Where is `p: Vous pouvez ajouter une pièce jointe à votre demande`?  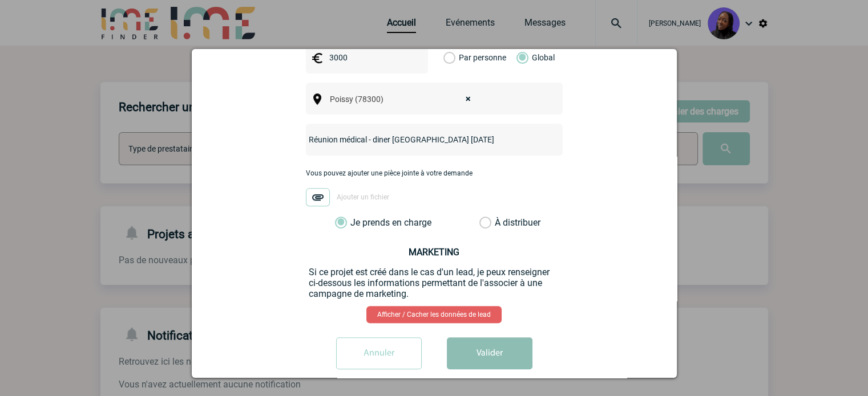 p: Vous pouvez ajouter une pièce jointe à votre demande is located at coordinates (434, 173).